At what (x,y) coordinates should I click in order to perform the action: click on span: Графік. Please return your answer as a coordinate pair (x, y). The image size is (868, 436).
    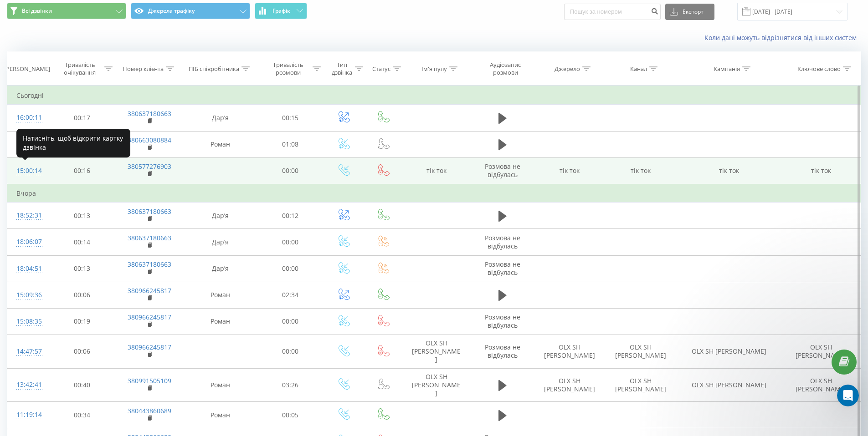
    Looking at the image, I should click on (281, 11).